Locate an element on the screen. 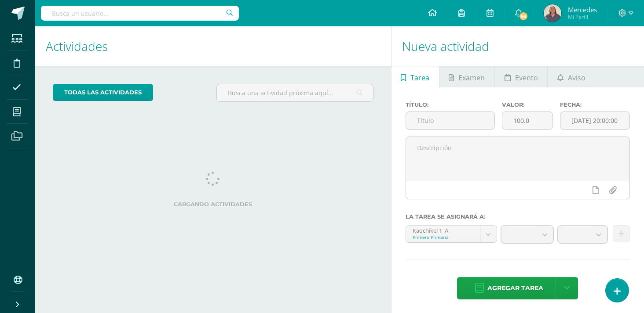  input: Título is located at coordinates (450, 120).